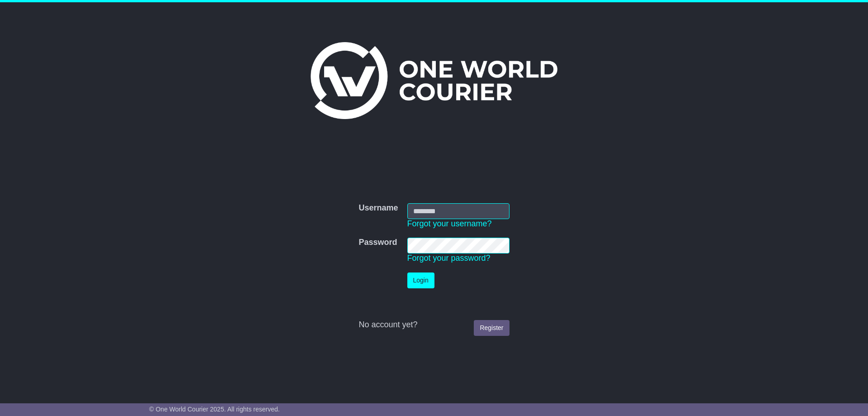  What do you see at coordinates (450, 224) in the screenshot?
I see `a: Forgot your username?` at bounding box center [450, 224].